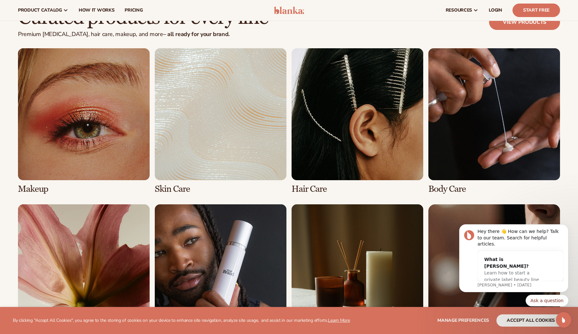  Describe the element at coordinates (463, 320) in the screenshot. I see `span: Manage preferences` at that location.